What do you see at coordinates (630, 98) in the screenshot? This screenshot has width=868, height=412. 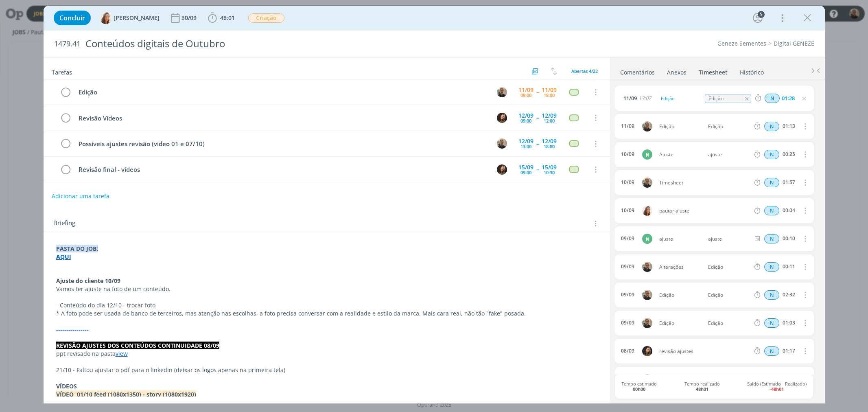 I see `span: 11/09` at bounding box center [630, 98].